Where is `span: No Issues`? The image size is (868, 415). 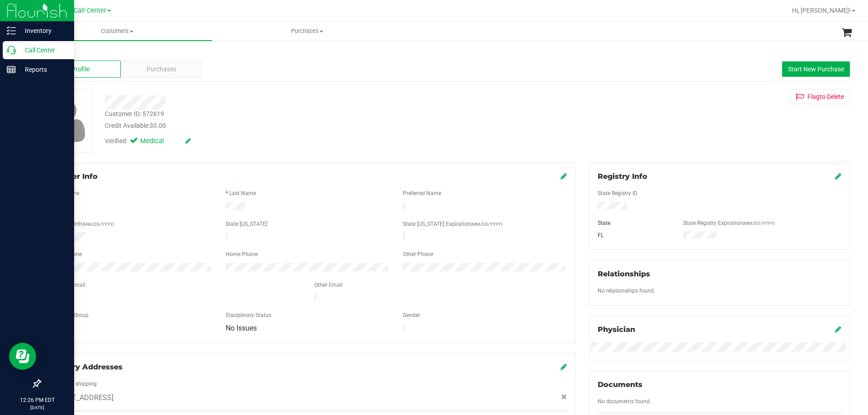 span: No Issues is located at coordinates (241, 328).